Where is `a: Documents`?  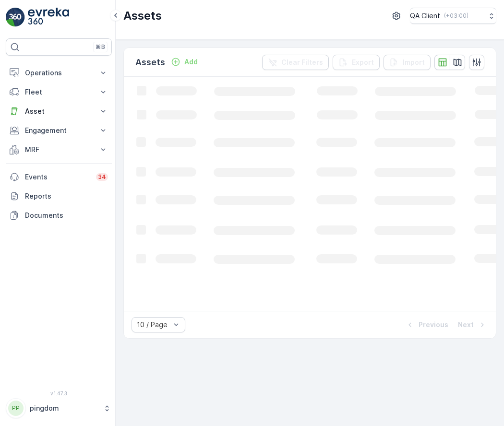
a: Documents is located at coordinates (58, 215).